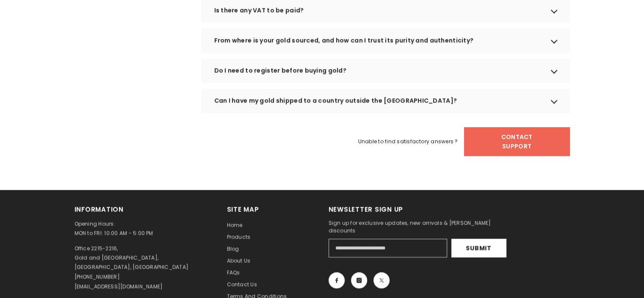  I want to click on span: Blog, so click(233, 249).